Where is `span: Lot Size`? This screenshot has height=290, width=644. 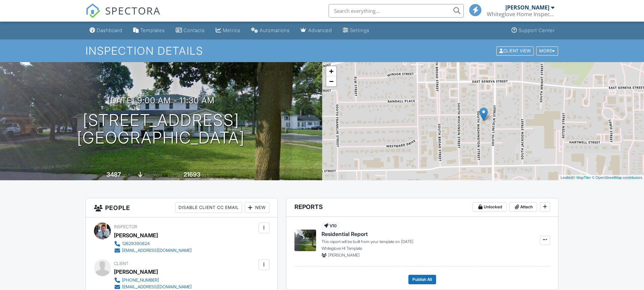
span: Lot Size is located at coordinates (175, 175).